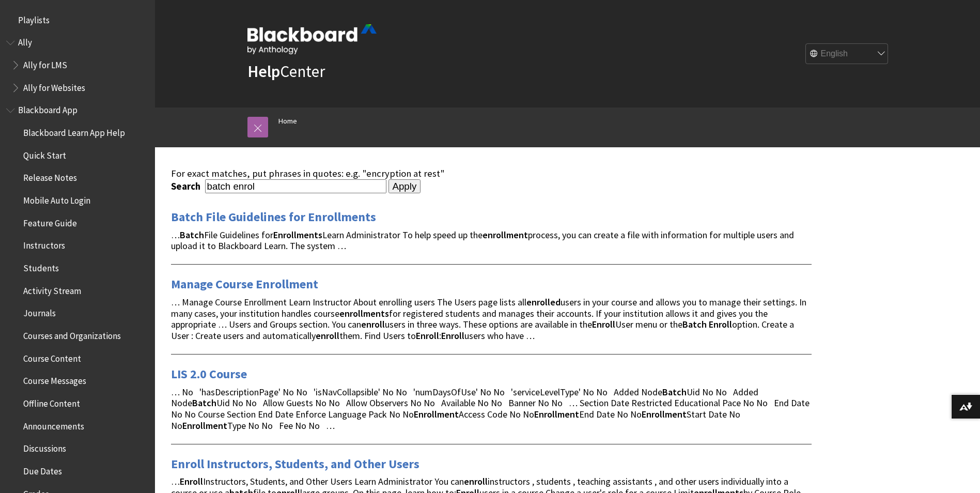  What do you see at coordinates (40, 266) in the screenshot?
I see `span: Students` at bounding box center [40, 266].